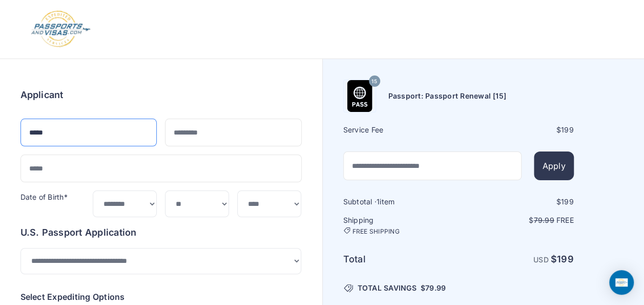  What do you see at coordinates (44, 196) in the screenshot?
I see `label: Date of Birth*` at bounding box center [44, 196].